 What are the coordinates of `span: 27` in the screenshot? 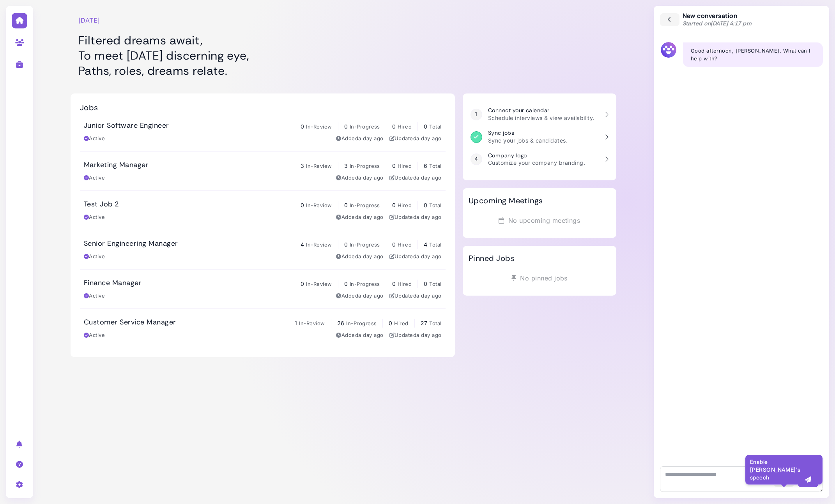 It's located at (424, 323).